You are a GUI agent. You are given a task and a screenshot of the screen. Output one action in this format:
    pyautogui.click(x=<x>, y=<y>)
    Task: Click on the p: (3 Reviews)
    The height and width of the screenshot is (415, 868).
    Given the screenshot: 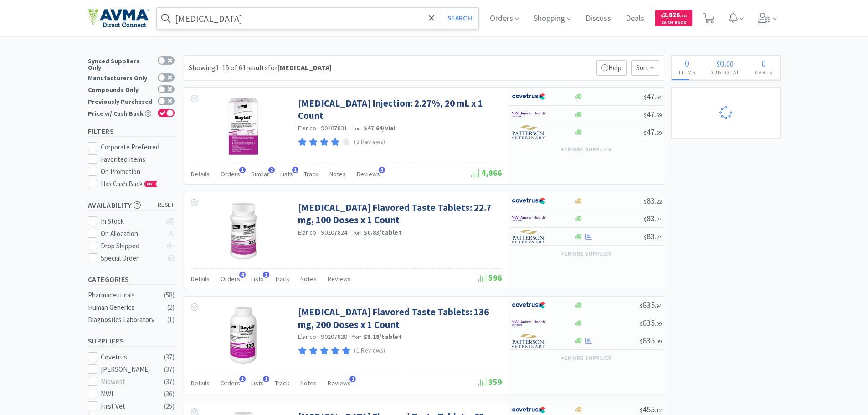 What is the action you would take?
    pyautogui.click(x=370, y=142)
    